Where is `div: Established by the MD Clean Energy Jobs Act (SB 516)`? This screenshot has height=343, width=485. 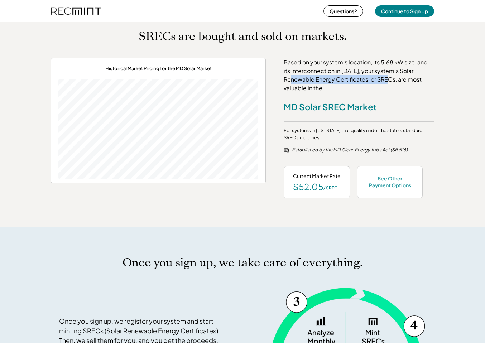
div: Established by the MD Clean Energy Jobs Act (SB 516) is located at coordinates (363, 150).